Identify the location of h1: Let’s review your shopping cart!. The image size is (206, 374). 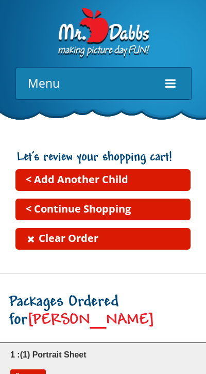
(103, 158).